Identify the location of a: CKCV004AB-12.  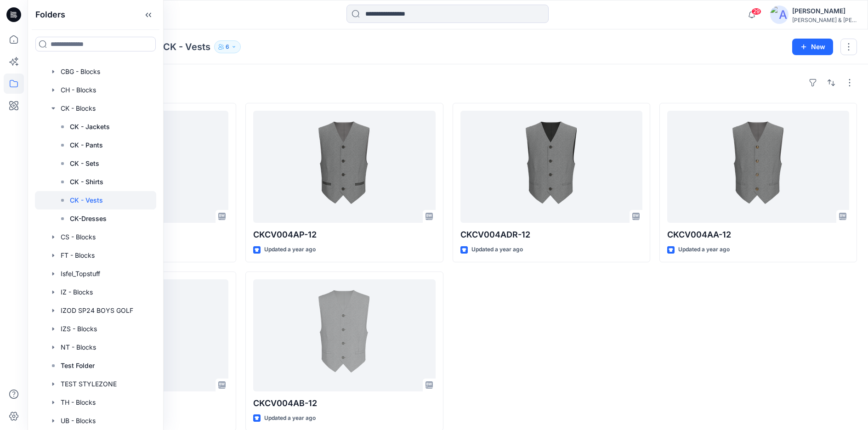
(344, 335).